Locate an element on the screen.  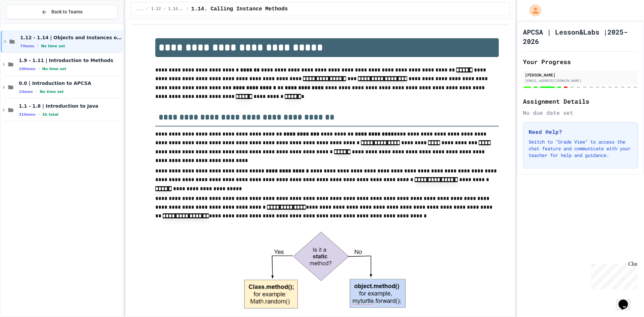
span: 10 items is located at coordinates (27, 69).